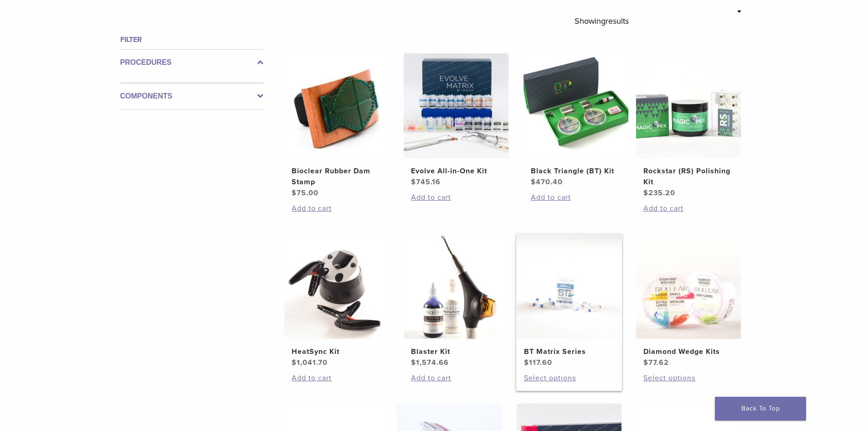 The width and height of the screenshot is (868, 431). I want to click on a: Rockstar (RS) Polishing KitRockstar (RS) Polishing Kit $235.20, so click(689, 126).